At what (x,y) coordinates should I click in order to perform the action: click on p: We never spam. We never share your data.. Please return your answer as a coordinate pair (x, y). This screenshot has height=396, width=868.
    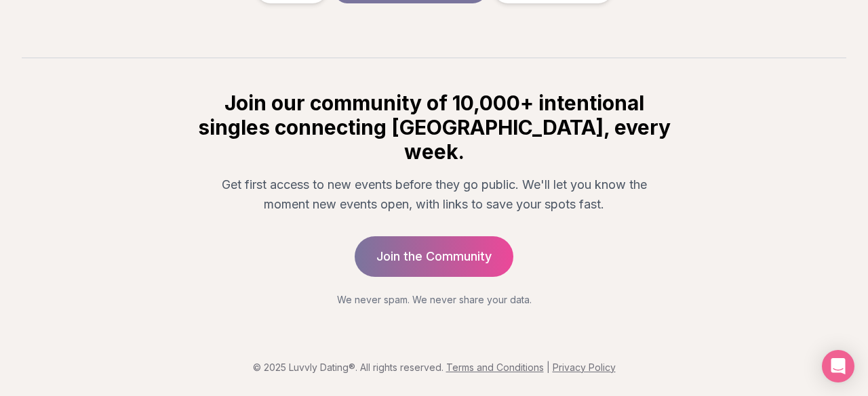
    Looking at the image, I should click on (434, 300).